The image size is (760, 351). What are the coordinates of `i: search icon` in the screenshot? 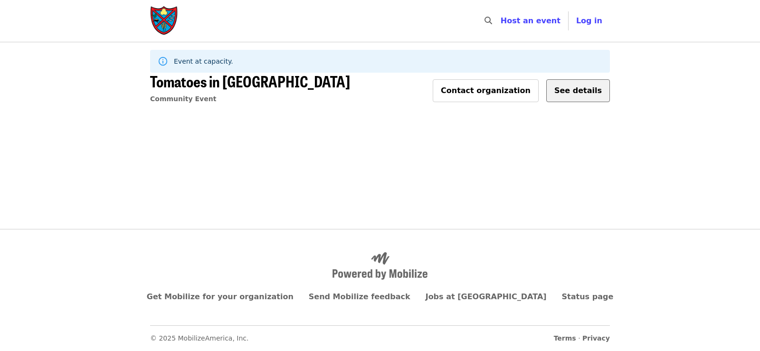 It's located at (489, 20).